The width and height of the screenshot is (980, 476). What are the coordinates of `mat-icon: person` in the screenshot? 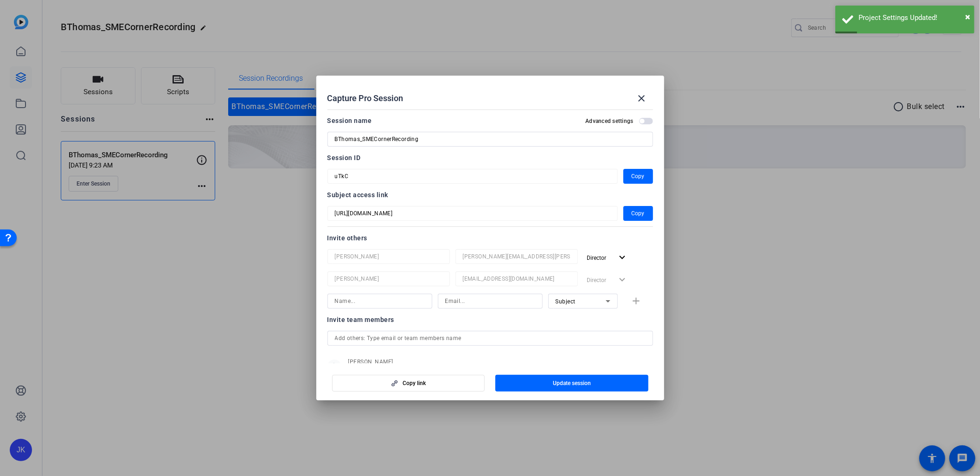 It's located at (334, 366).